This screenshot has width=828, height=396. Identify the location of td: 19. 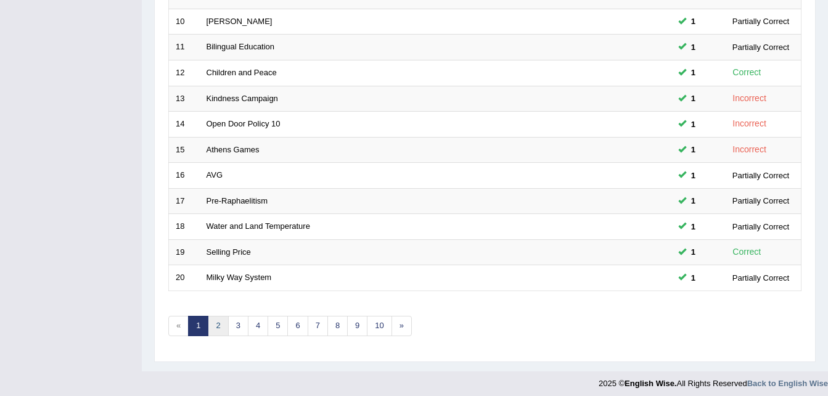
(184, 252).